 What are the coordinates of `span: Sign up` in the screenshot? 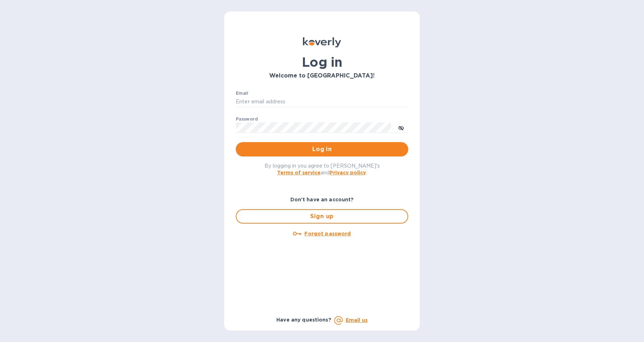 It's located at (322, 216).